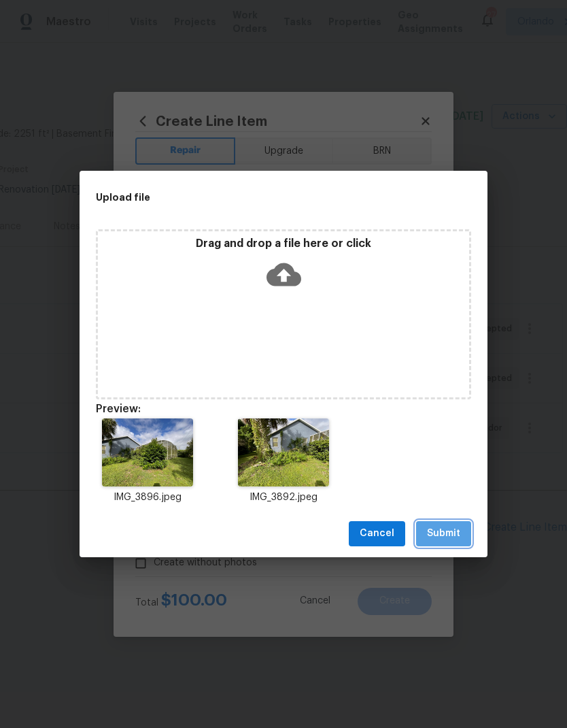 The width and height of the screenshot is (567, 728). What do you see at coordinates (444, 533) in the screenshot?
I see `button: Submit` at bounding box center [444, 533].